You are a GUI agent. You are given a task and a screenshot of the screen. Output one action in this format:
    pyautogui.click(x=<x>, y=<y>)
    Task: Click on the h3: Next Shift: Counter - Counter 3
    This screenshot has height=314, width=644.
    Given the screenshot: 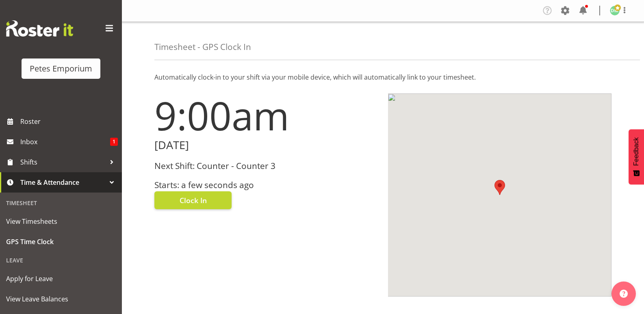 What is the action you would take?
    pyautogui.click(x=266, y=166)
    